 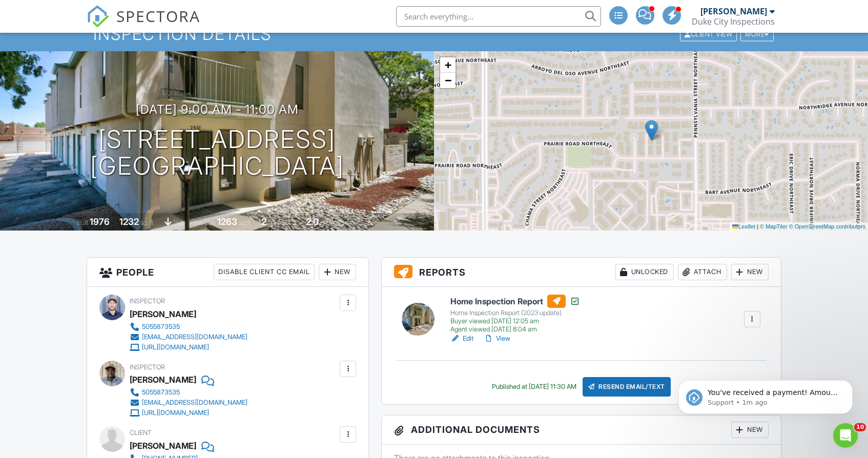 What do you see at coordinates (228, 272) in the screenshot?
I see `h3: People` at bounding box center [228, 272].